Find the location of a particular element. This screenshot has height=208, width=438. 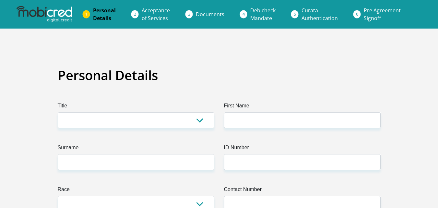

a: PersonalDetails is located at coordinates (104, 14).